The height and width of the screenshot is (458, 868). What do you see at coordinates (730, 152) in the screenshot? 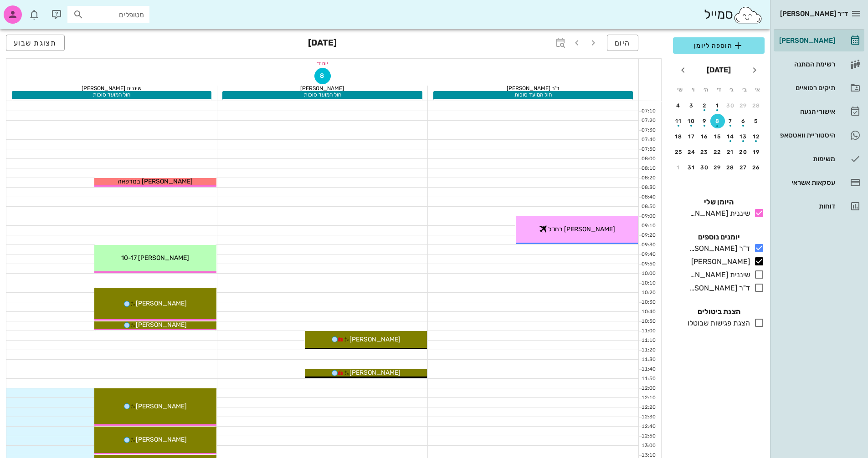
I see `button: 21` at bounding box center [730, 152].